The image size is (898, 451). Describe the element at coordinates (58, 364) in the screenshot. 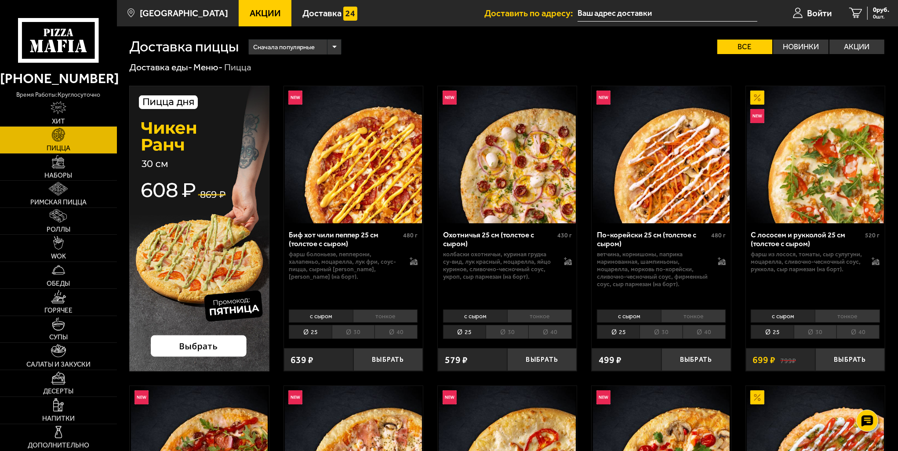

I see `span: Салаты и закуски` at that location.